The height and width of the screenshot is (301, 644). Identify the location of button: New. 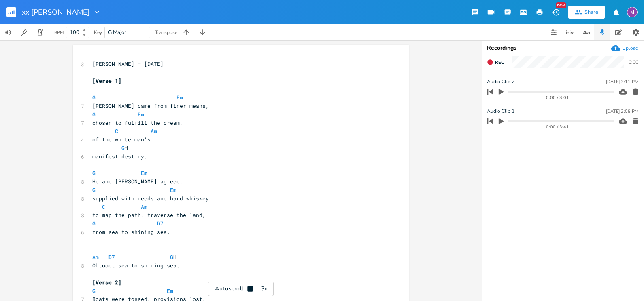
(556, 12).